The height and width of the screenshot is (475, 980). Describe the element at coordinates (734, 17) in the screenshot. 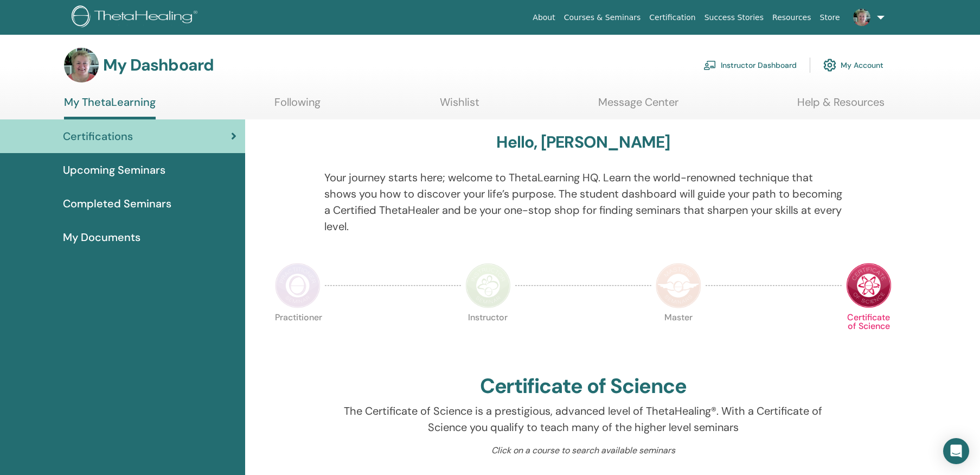

I see `a: Success Stories` at that location.